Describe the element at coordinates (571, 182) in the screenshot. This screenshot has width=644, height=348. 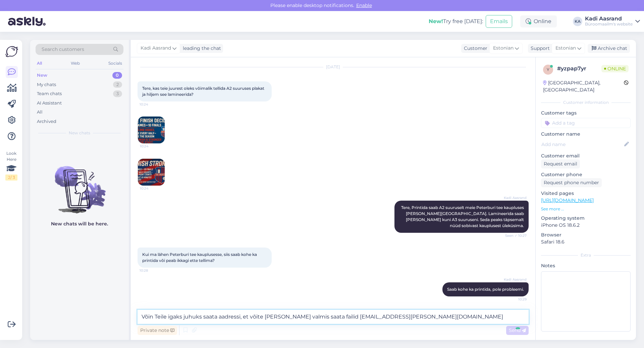
I see `div: Request phone number` at that location.